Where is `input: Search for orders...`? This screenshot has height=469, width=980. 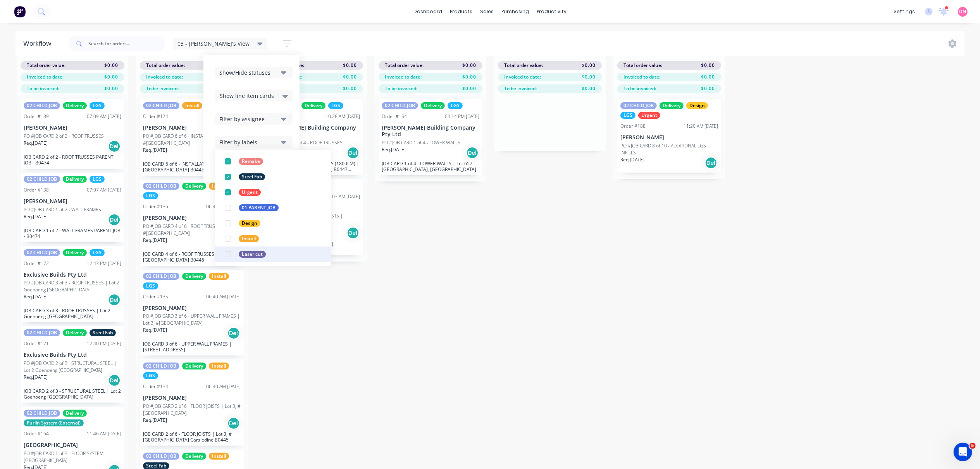 input: Search for orders... is located at coordinates (127, 44).